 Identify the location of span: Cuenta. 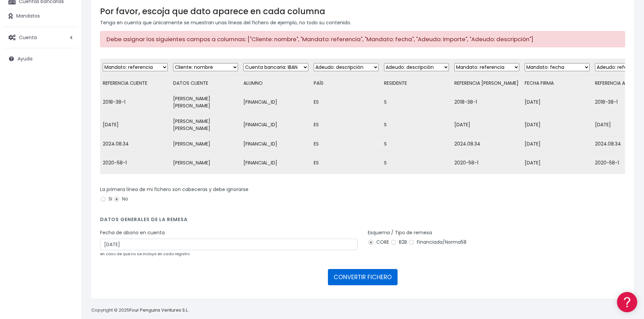
(28, 37).